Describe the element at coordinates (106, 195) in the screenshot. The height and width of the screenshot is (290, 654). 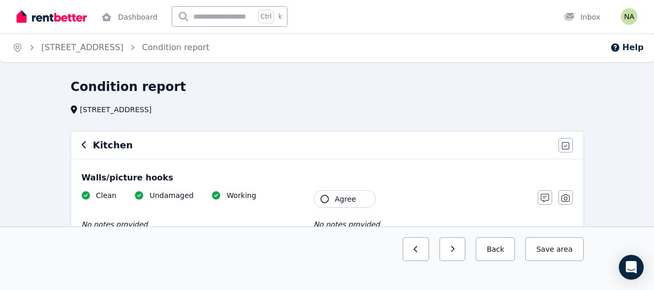
I see `span: Clean` at that location.